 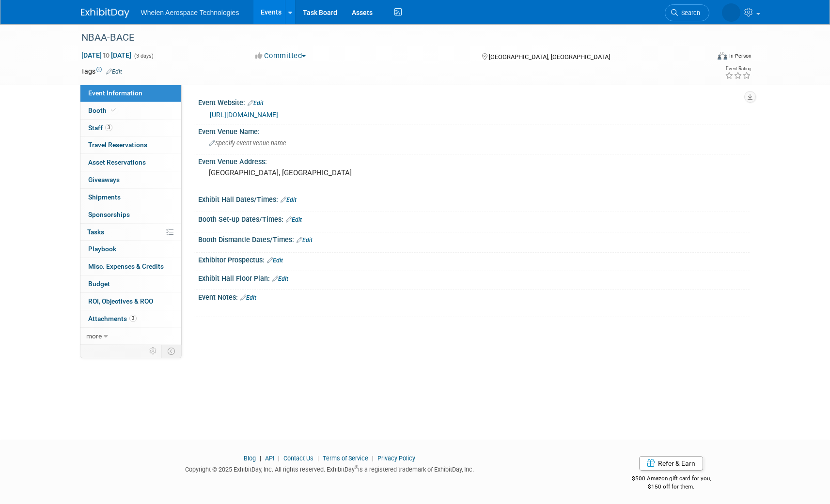 What do you see at coordinates (131, 215) in the screenshot?
I see `a: Sponsorships` at bounding box center [131, 215].